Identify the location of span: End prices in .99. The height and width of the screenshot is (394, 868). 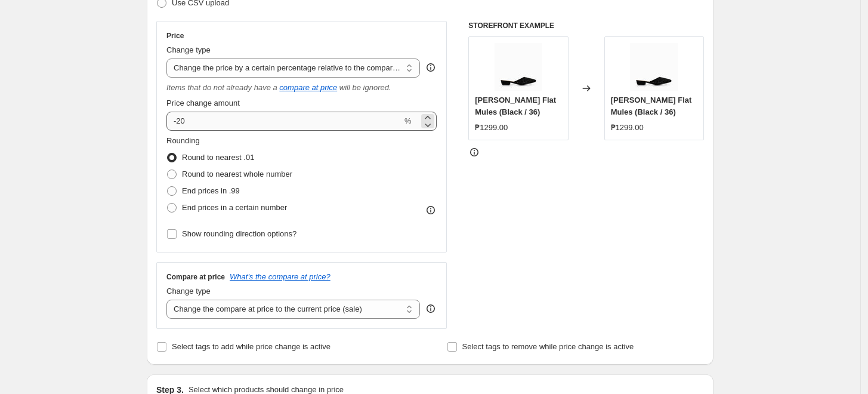
(211, 190).